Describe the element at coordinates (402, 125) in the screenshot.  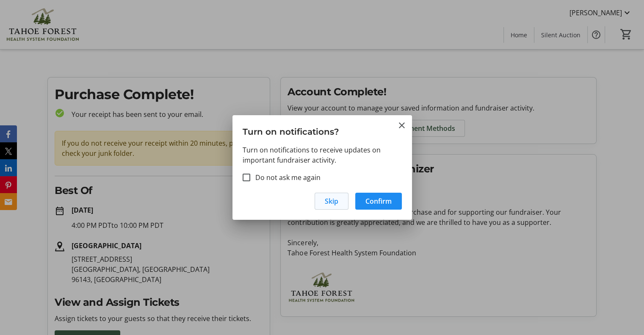
I see `button: Close` at that location.